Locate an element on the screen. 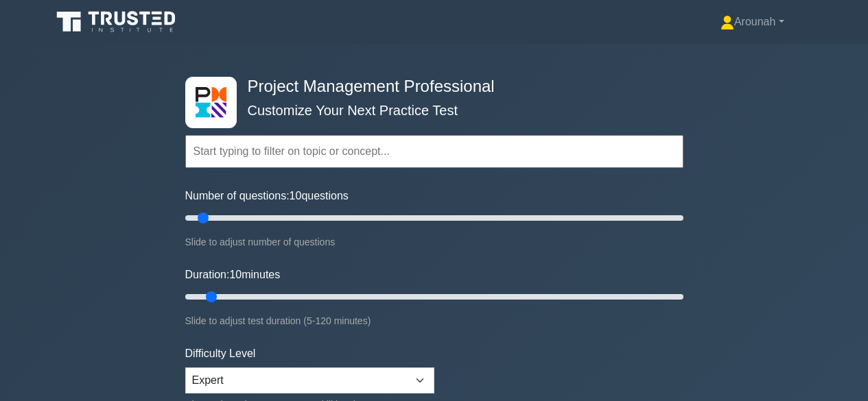  div: Slide to adjust test duration (5-120 minutes) is located at coordinates (434, 321).